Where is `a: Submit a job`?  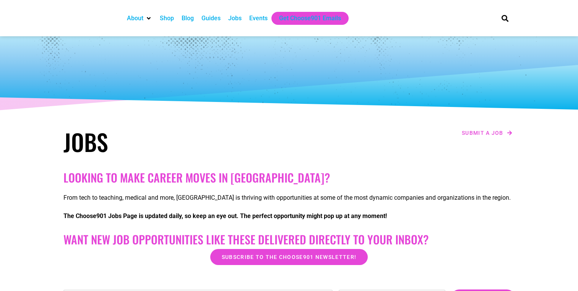
a: Submit a job is located at coordinates (487, 133).